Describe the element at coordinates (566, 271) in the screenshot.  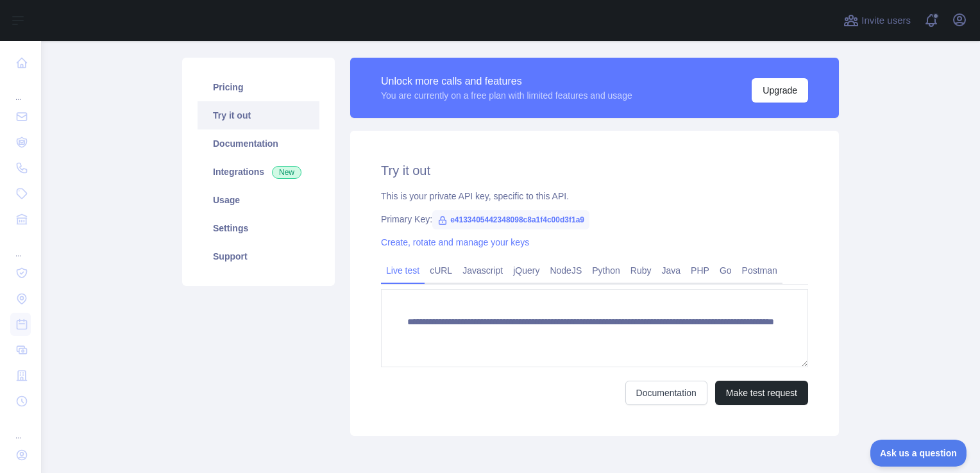
I see `a: NodeJS` at that location.